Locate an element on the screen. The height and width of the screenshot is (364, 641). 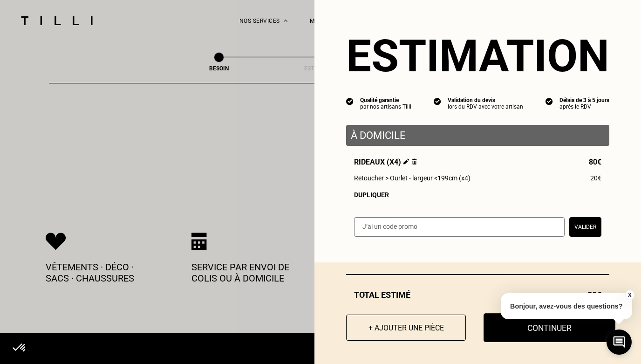
section: Estimation is located at coordinates (477, 56).